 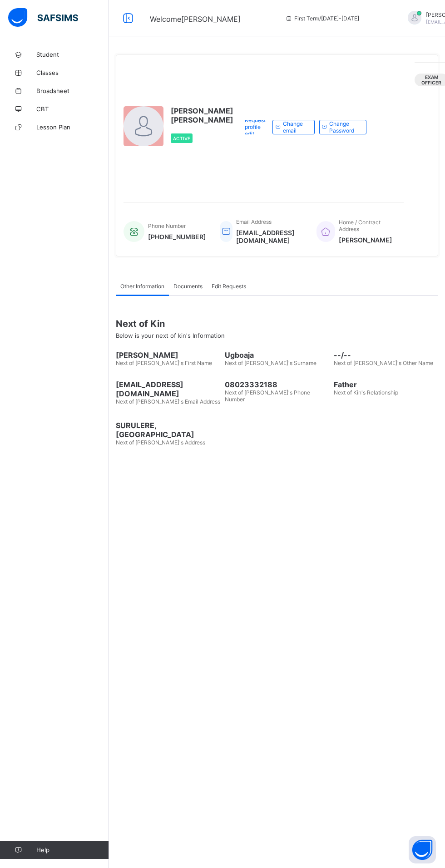 I want to click on span: Next of Kin's Relationship, so click(x=366, y=393).